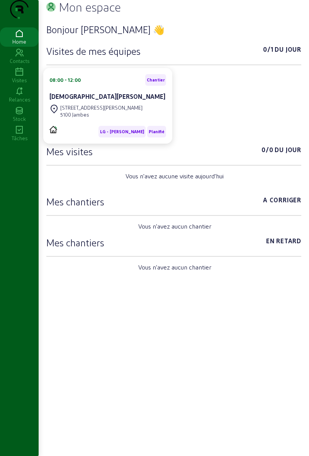 The width and height of the screenshot is (309, 456). What do you see at coordinates (283, 242) in the screenshot?
I see `span: En retard` at bounding box center [283, 242].